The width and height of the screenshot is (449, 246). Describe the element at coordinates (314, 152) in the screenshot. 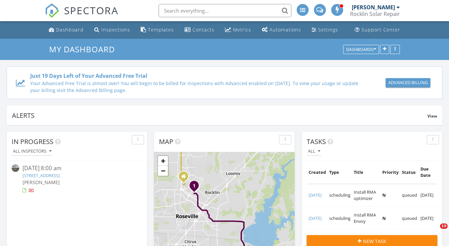

I see `button: All` at that location.